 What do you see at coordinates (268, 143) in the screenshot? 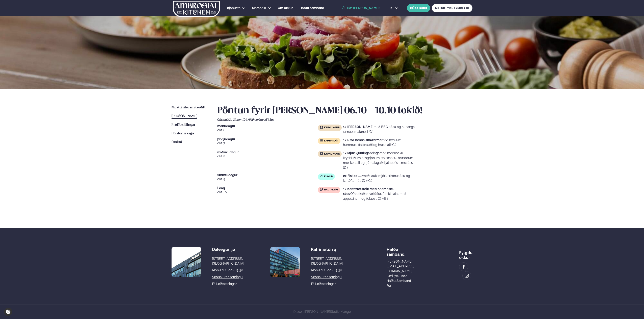
I see `span: okt. 7` at bounding box center [268, 143].